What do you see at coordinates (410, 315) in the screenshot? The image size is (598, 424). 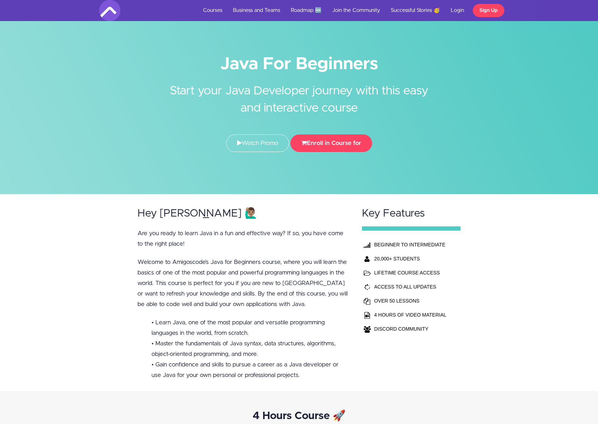 I see `td: 4 HOURS OF VIDEO MATERIAL` at bounding box center [410, 315].